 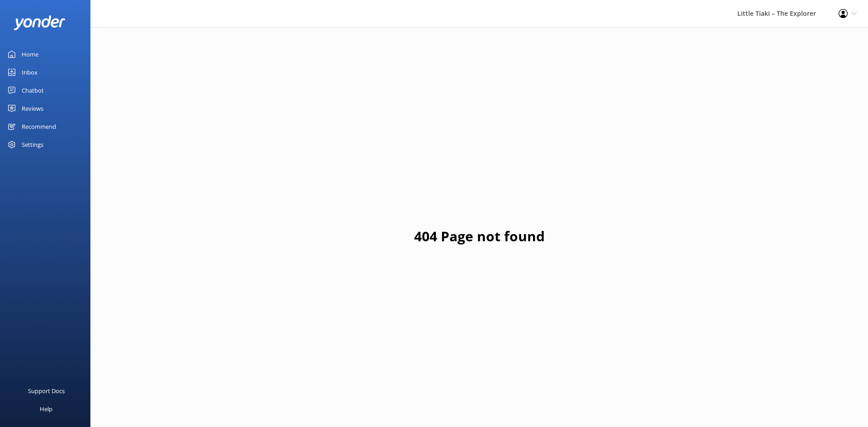 I want to click on div: Reviews, so click(x=32, y=108).